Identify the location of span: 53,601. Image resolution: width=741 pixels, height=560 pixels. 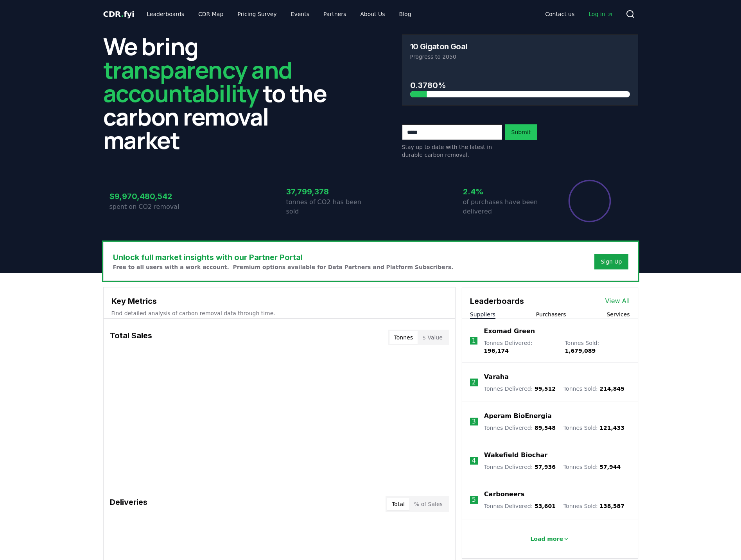
(545, 506).